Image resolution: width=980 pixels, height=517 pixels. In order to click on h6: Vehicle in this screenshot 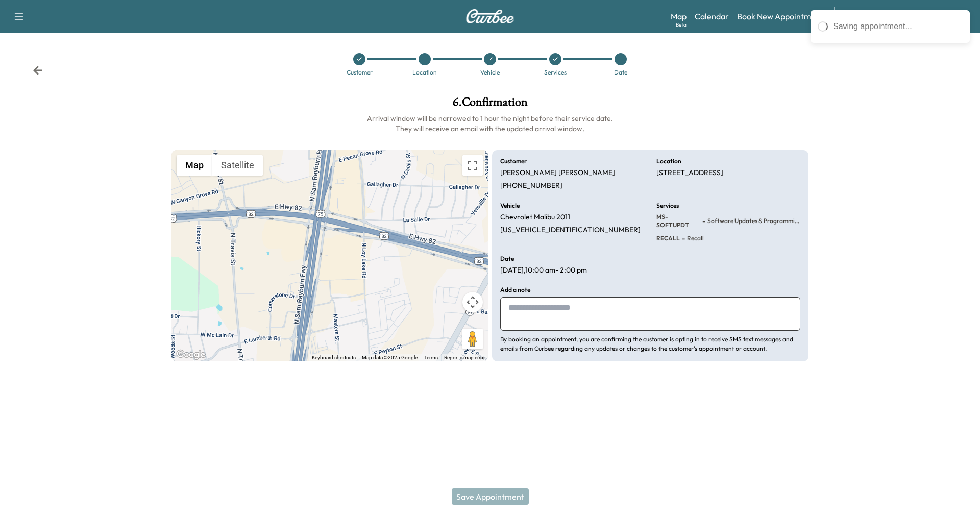, I will do `click(510, 206)`.